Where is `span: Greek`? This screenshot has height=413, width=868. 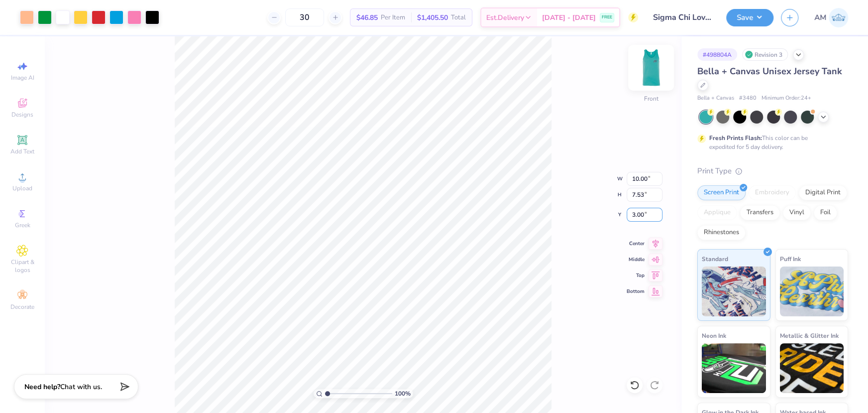 span: Greek is located at coordinates (23, 225).